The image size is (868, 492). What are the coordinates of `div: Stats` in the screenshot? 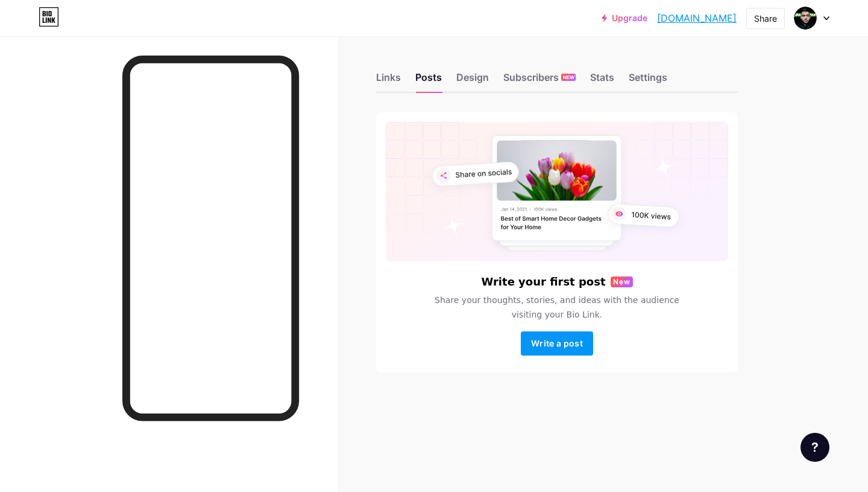 It's located at (602, 80).